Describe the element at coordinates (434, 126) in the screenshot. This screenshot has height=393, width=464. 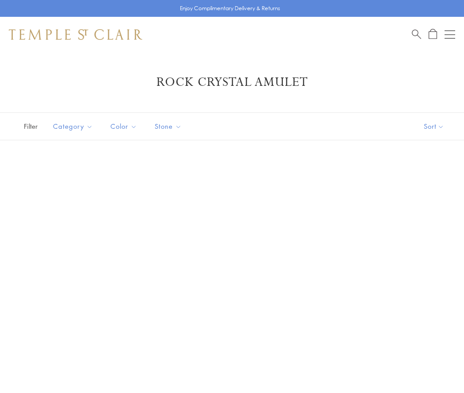
I see `button: Show sort by` at that location.